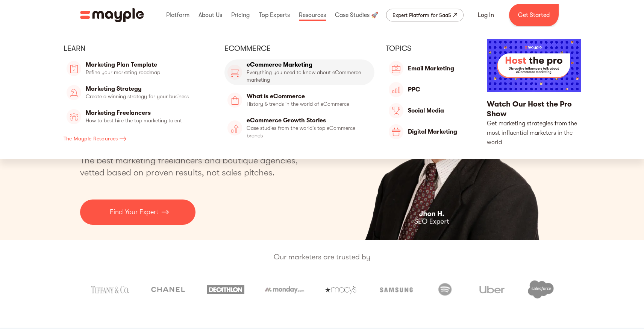 This screenshot has height=329, width=644. Describe the element at coordinates (534, 66) in the screenshot. I see `img: Mayple Youtube Channel` at that location.